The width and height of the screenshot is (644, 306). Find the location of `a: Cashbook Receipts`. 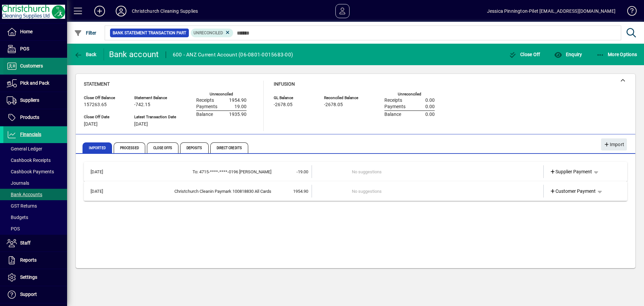

a: Cashbook Receipts is located at coordinates (35, 160).